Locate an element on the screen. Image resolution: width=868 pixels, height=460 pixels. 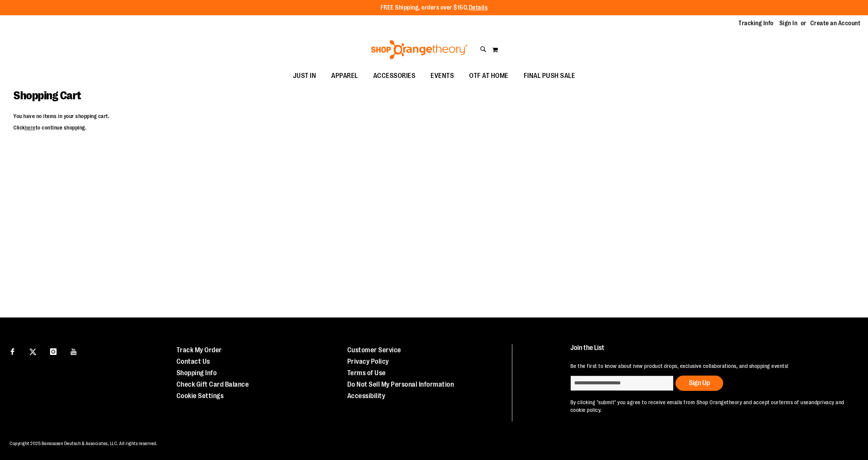
a: privacy and cookie policy. is located at coordinates (707, 406).